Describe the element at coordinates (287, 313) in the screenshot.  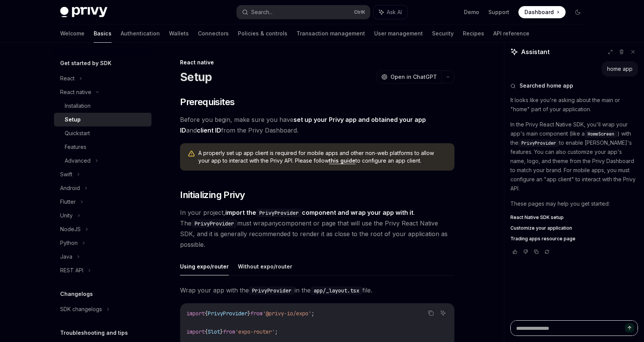
I see `span: '@privy-io/expo'` at that location.